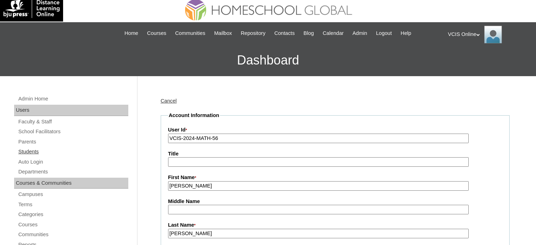  I want to click on legend: Account Information, so click(194, 115).